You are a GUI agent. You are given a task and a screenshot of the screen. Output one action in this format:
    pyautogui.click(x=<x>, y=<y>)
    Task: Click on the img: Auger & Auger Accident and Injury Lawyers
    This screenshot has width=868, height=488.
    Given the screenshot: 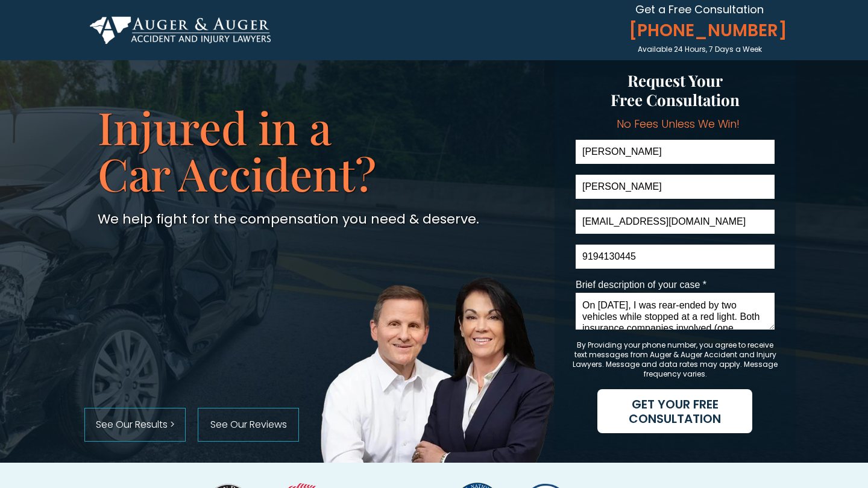 What is the action you would take?
    pyautogui.click(x=180, y=30)
    